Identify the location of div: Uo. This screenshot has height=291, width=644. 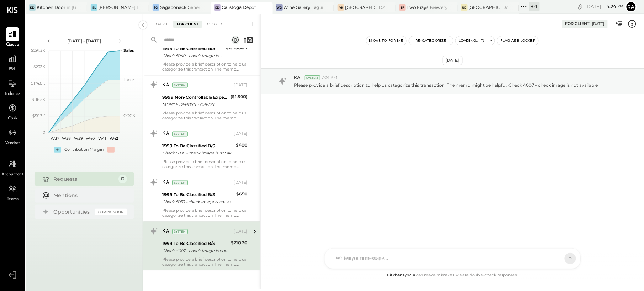
(464, 7).